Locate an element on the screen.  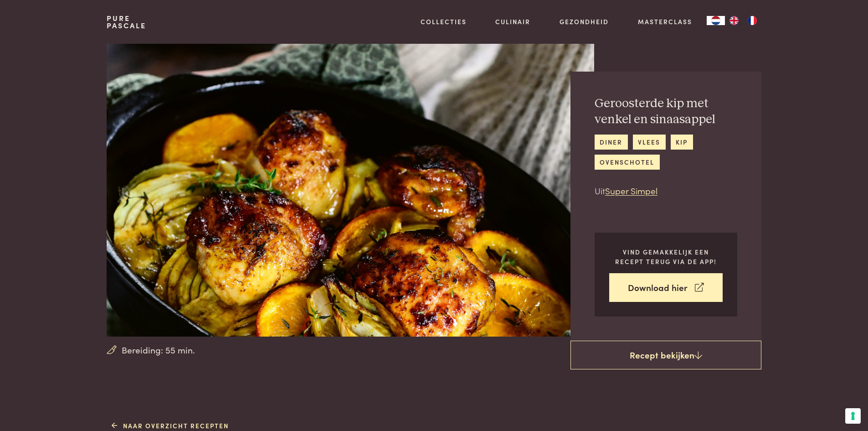
a: Culinair is located at coordinates (513, 22).